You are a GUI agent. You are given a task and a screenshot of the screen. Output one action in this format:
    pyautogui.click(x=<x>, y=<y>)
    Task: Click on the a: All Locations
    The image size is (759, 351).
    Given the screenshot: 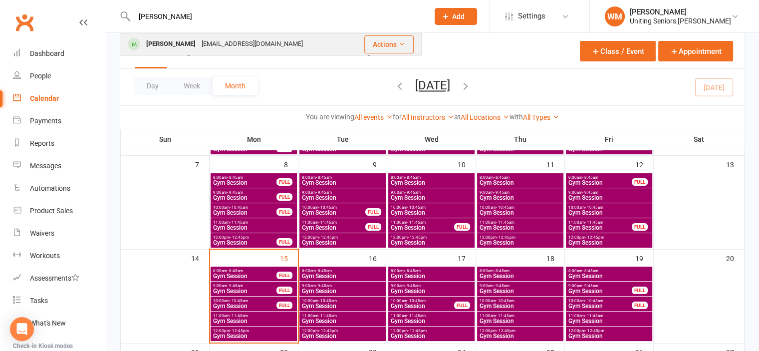 What is the action you would take?
    pyautogui.click(x=485, y=117)
    